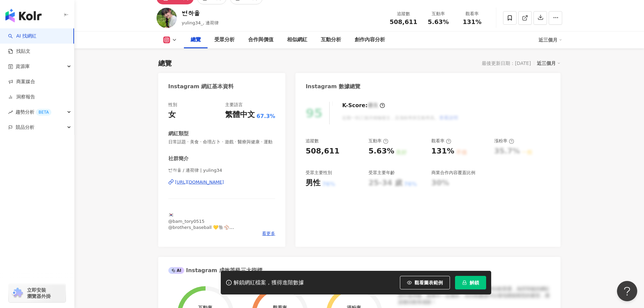 The height and width of the screenshot is (308, 644). Describe the element at coordinates (216, 271) in the screenshot. I see `div: Instagram 成效等級三大指標` at that location.